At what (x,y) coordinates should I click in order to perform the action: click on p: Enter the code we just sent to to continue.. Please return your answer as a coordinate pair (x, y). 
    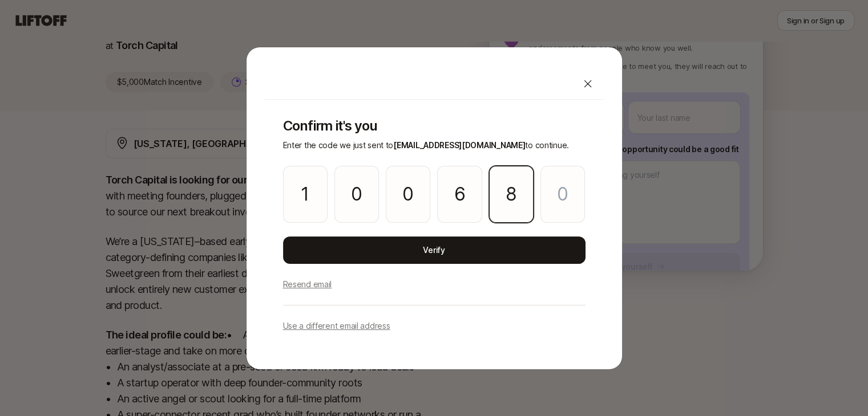
    Looking at the image, I should click on (435, 145).